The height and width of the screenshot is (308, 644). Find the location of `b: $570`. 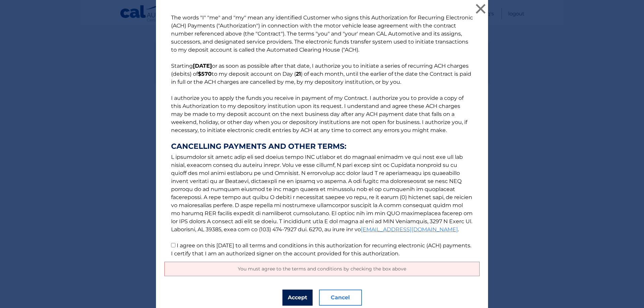

b: $570 is located at coordinates (205, 74).